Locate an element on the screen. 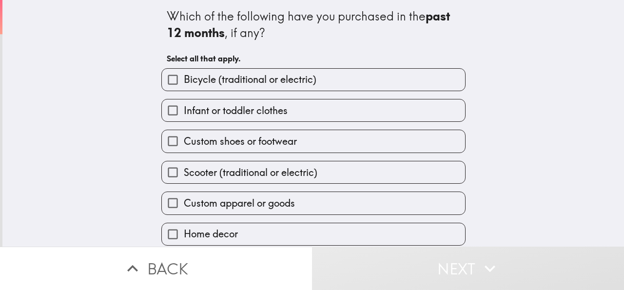 The height and width of the screenshot is (290, 624). span: Infant or toddler clothes is located at coordinates (235, 111).